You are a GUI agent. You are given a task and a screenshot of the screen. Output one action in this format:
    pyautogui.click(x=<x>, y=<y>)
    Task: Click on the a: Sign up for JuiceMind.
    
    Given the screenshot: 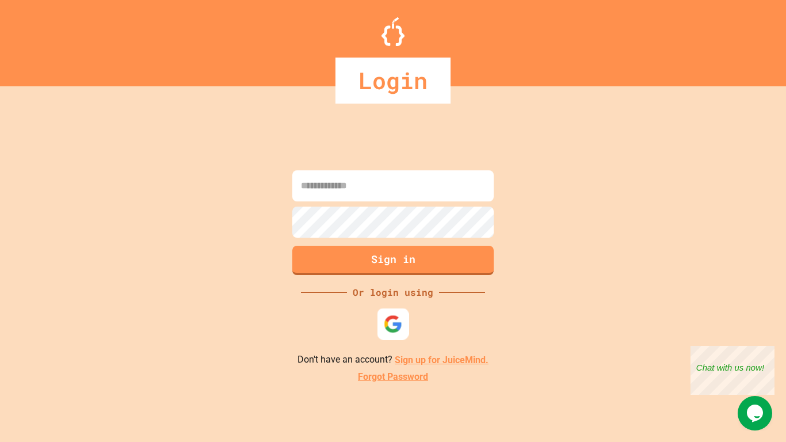 What is the action you would take?
    pyautogui.click(x=441, y=360)
    